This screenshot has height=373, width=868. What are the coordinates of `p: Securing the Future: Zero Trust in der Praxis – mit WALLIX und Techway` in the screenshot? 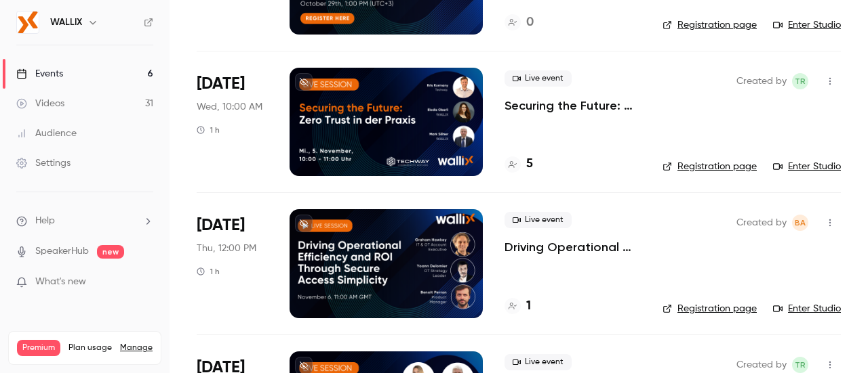 It's located at (572, 106).